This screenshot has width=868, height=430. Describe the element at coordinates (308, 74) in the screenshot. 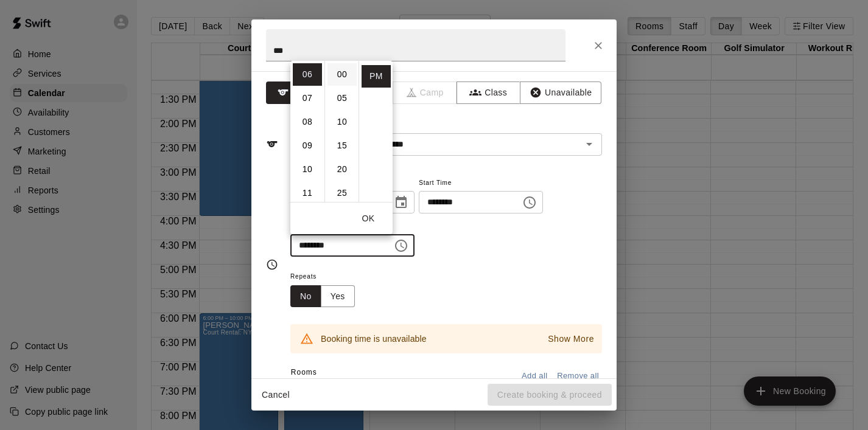

I see `li: 6 hours` at that location.